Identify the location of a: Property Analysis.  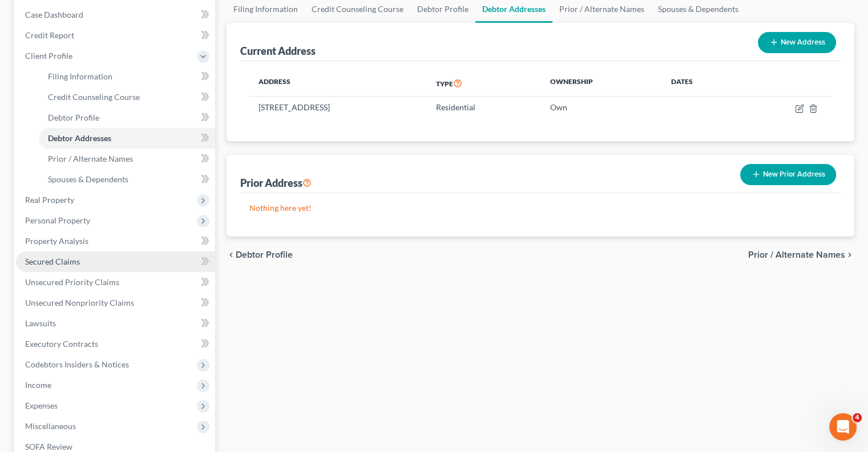
(116, 241).